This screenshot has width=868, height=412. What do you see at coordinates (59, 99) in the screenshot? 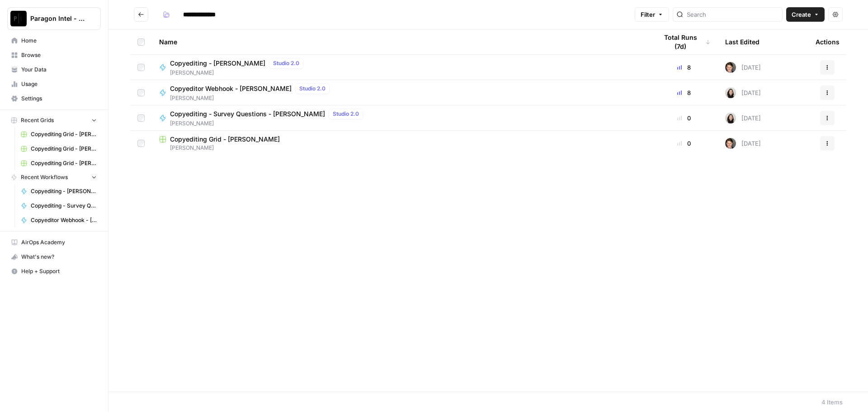
I see `span: Settings` at bounding box center [59, 99].